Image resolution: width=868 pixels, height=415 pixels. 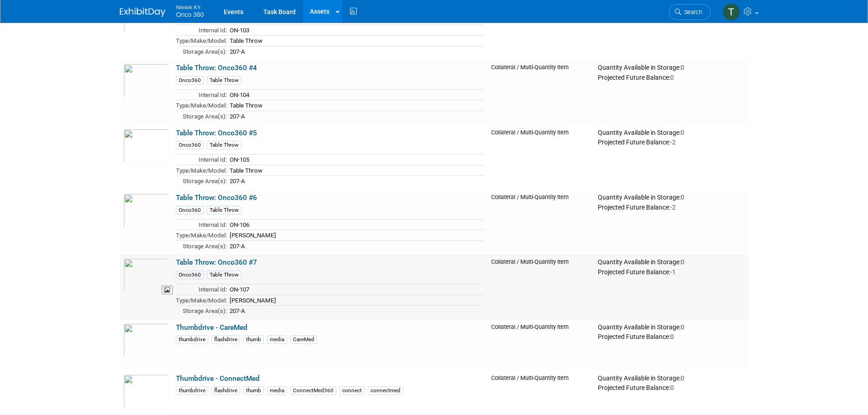 What do you see at coordinates (212, 328) in the screenshot?
I see `a: Thumbdrive - CareMed` at bounding box center [212, 328].